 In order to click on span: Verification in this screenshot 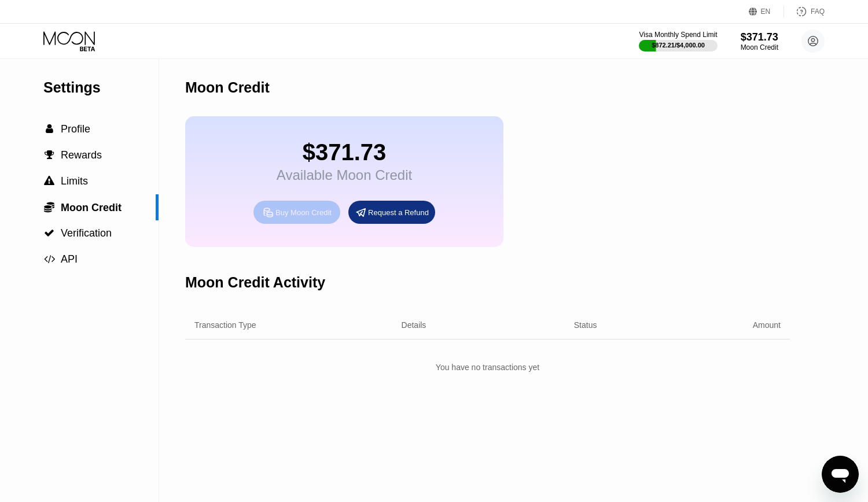, I will do `click(86, 233)`.